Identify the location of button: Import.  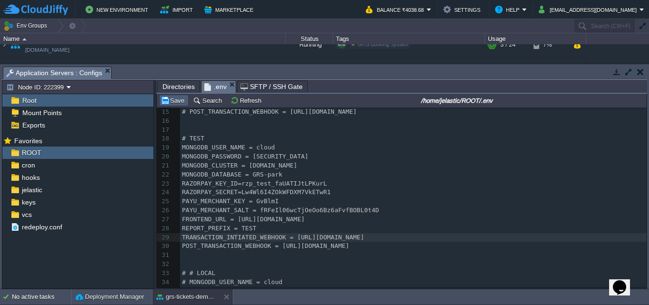
(178, 10).